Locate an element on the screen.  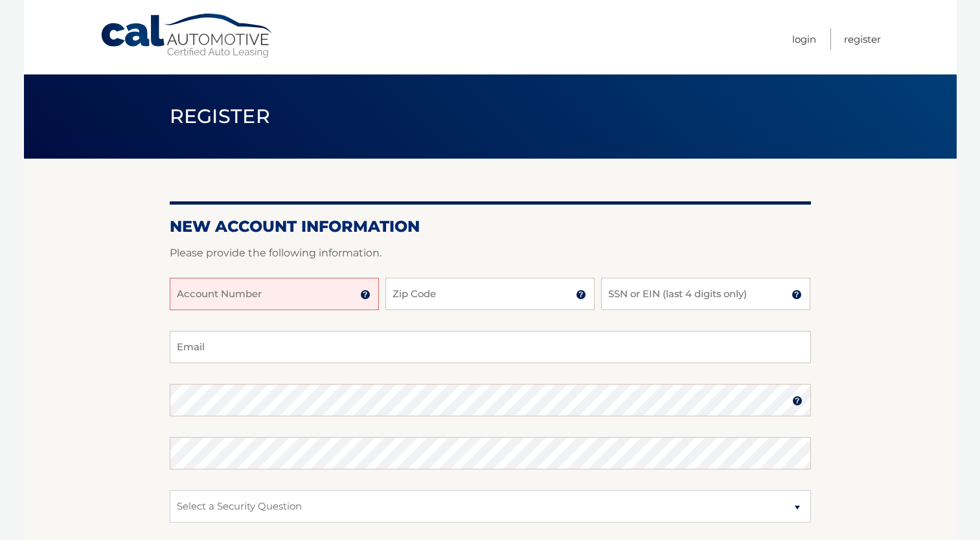
input: Email is located at coordinates (490, 347).